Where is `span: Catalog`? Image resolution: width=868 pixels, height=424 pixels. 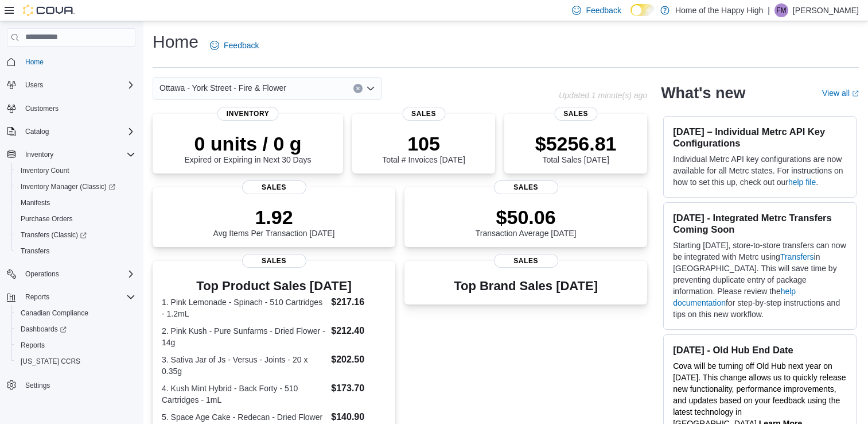
span: Catalog is located at coordinates (78, 132).